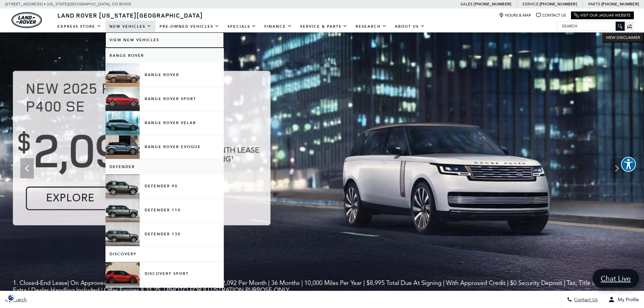  I want to click on span: Sales, so click(466, 4).